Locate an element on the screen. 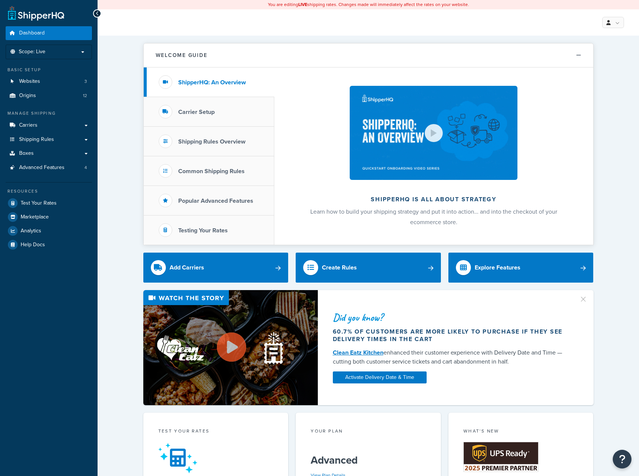  li: Advanced Features is located at coordinates (49, 168).